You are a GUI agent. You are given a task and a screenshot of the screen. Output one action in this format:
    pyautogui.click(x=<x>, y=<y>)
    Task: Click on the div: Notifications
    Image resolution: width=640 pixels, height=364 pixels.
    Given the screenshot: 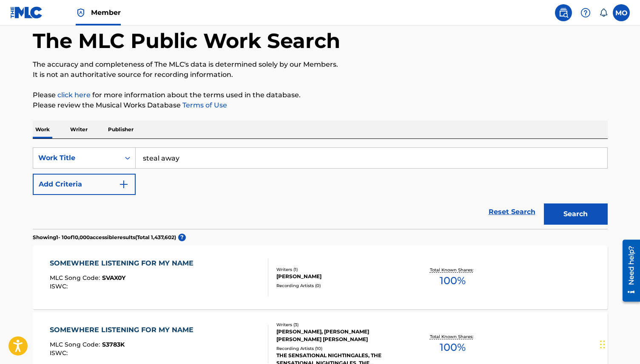 What is the action you would take?
    pyautogui.click(x=604, y=13)
    